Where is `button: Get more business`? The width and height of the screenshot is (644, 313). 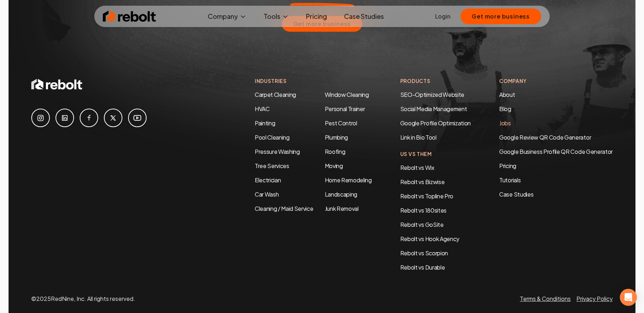 button: Get more business is located at coordinates (501, 16).